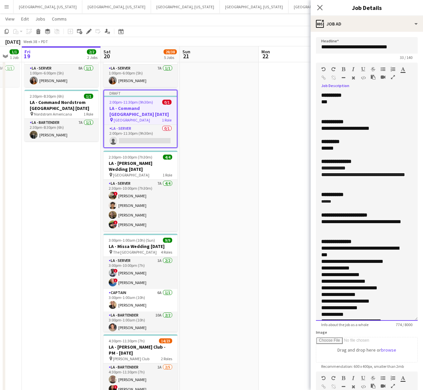 This screenshot has height=390, width=423. I want to click on button: Text Color, so click(403, 378).